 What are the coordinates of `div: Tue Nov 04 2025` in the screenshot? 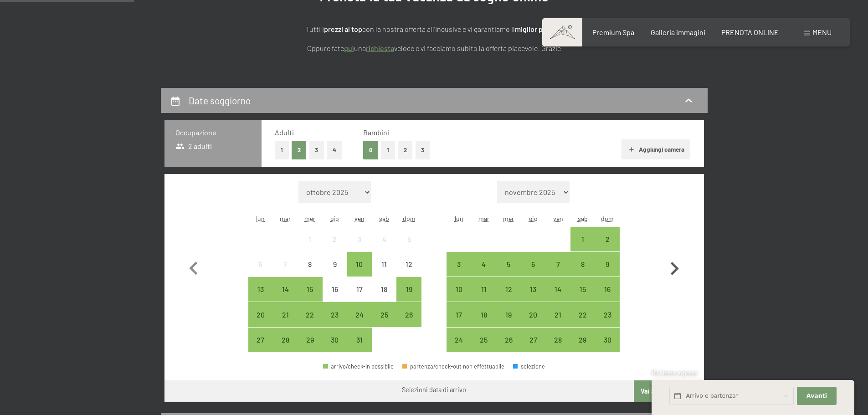 It's located at (484, 265).